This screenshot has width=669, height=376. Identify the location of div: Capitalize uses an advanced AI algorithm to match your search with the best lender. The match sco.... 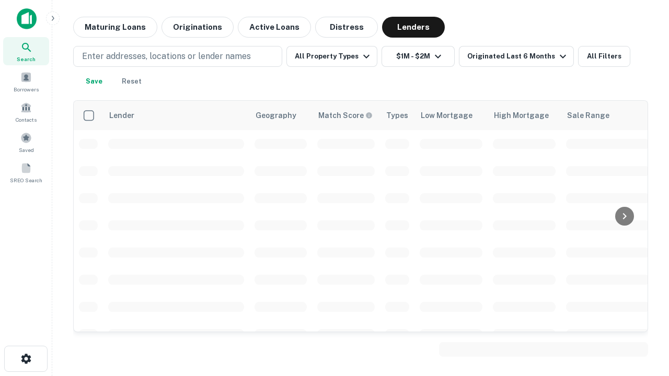
(346, 116).